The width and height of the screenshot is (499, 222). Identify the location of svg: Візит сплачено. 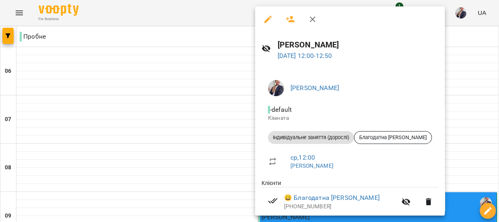
(273, 200).